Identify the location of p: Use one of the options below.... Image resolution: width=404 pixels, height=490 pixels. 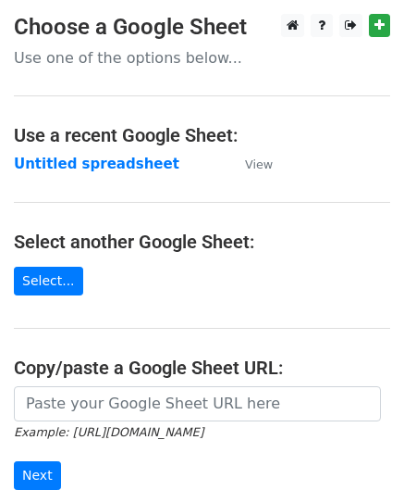
(202, 57).